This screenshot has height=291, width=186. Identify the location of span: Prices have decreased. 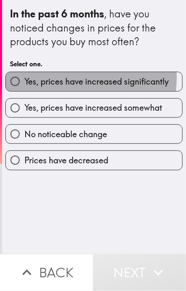
(66, 160).